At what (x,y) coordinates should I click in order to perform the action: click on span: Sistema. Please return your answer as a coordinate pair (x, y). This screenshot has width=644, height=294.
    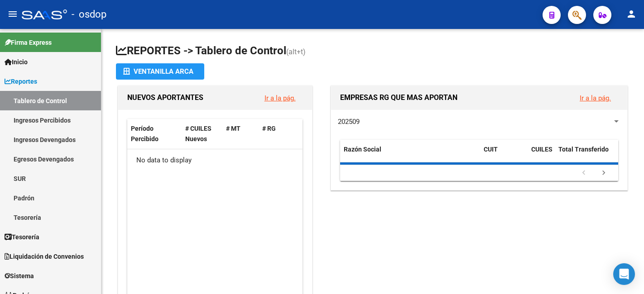
    Looking at the image, I should click on (19, 276).